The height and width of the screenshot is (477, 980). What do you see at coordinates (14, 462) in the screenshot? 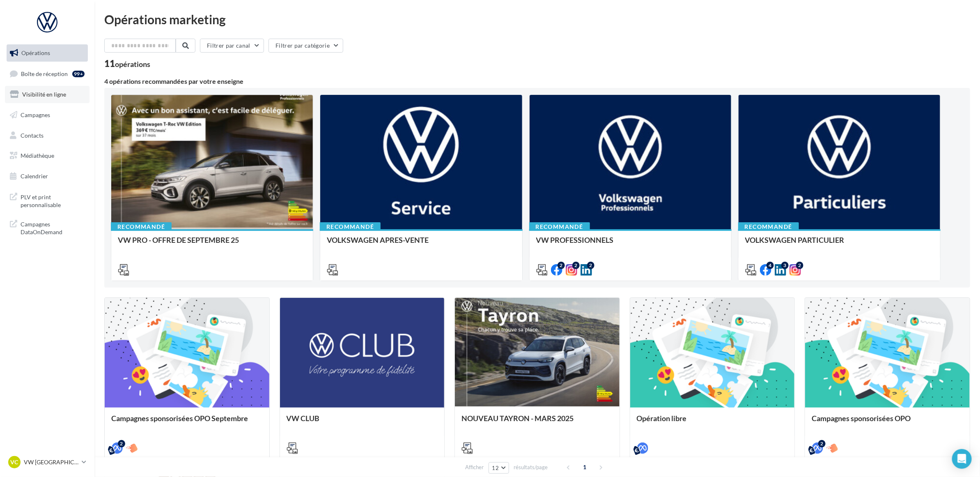
I see `span: VC` at bounding box center [14, 462].